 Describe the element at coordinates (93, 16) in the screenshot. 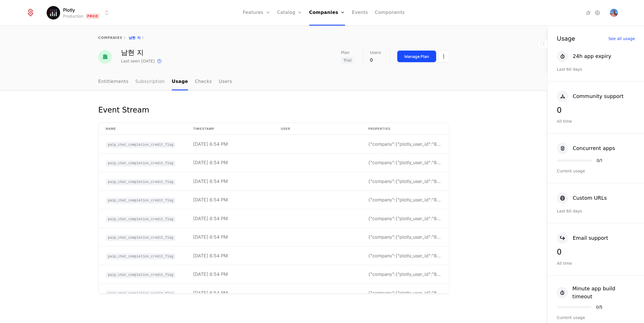

I see `span: Prod` at that location.